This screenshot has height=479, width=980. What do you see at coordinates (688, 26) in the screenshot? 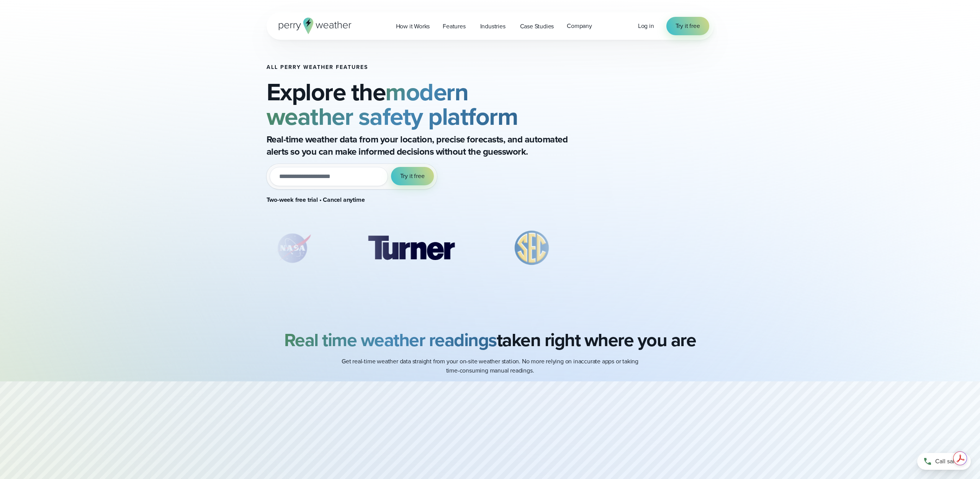
I see `a: Try it free` at bounding box center [688, 26].